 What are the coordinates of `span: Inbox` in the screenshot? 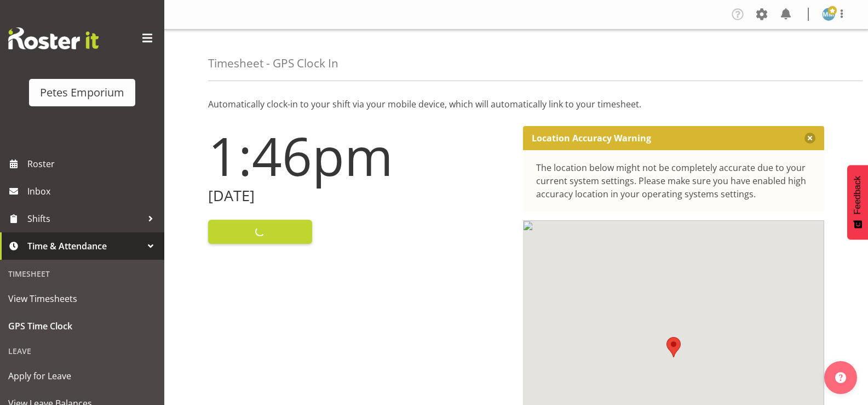 It's located at (93, 191).